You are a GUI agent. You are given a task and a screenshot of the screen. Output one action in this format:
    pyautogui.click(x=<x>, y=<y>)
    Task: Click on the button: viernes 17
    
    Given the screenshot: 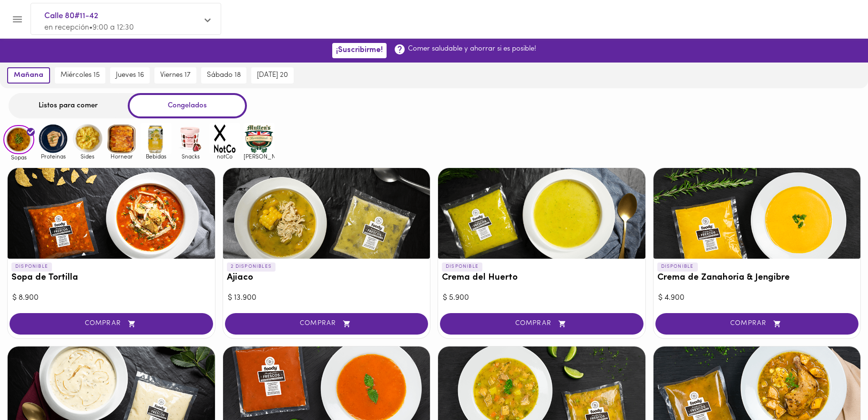 What is the action you would take?
    pyautogui.click(x=175, y=75)
    